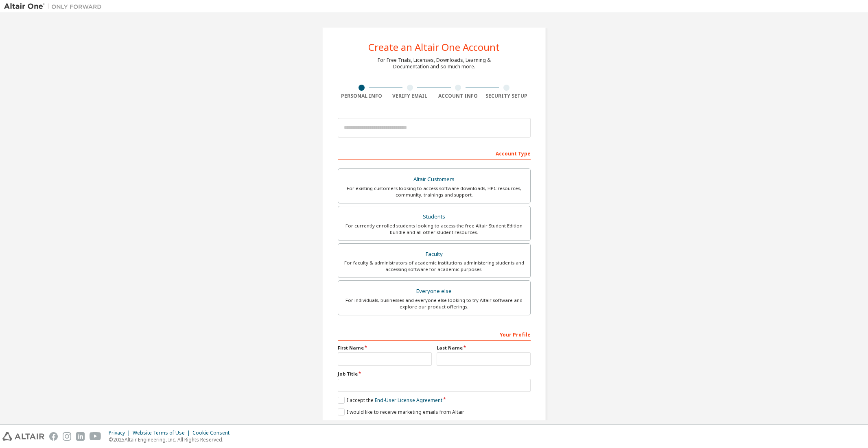 The image size is (868, 448). What do you see at coordinates (484, 348) in the screenshot?
I see `label: Last Name` at bounding box center [484, 348].